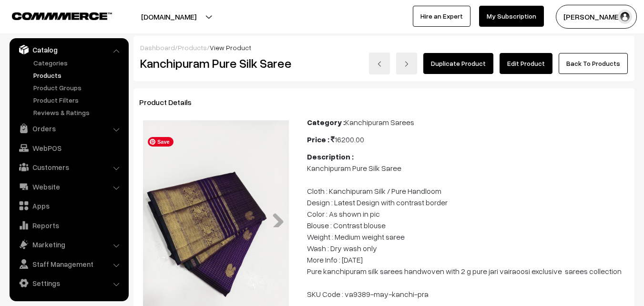 This screenshot has height=306, width=644. What do you see at coordinates (78, 87) in the screenshot?
I see `a: Product Groups` at bounding box center [78, 87].